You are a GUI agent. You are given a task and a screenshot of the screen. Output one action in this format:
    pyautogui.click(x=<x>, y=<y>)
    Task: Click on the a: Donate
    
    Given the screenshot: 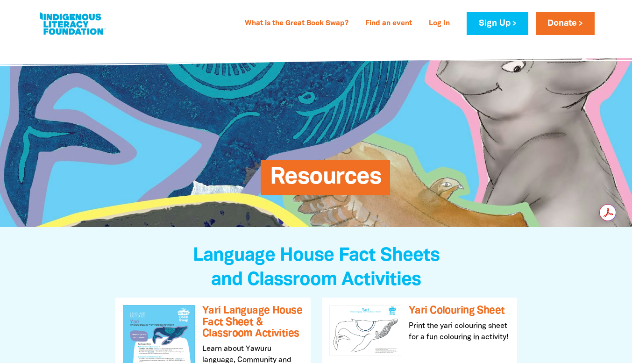 What is the action you would take?
    pyautogui.click(x=565, y=23)
    